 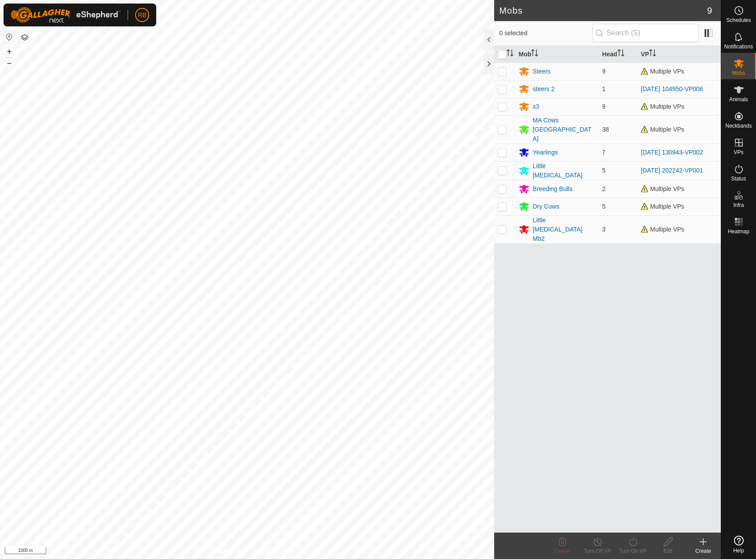 I want to click on span: Neckbands, so click(x=738, y=126).